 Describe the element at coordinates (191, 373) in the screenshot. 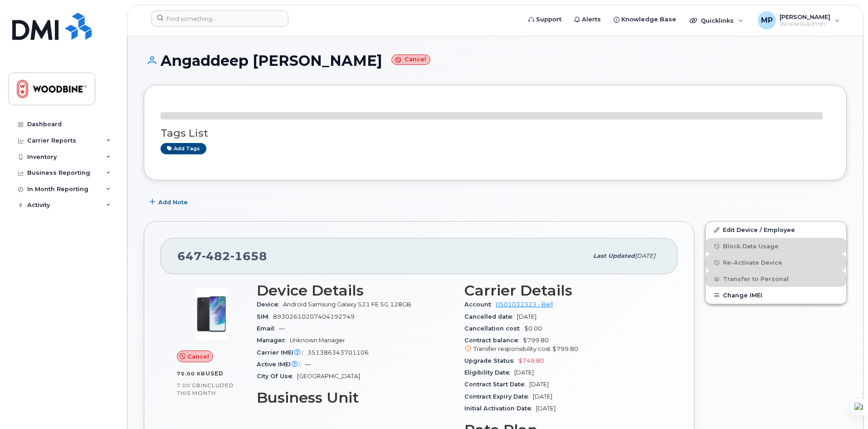

I see `span: 75.00 KB` at that location.